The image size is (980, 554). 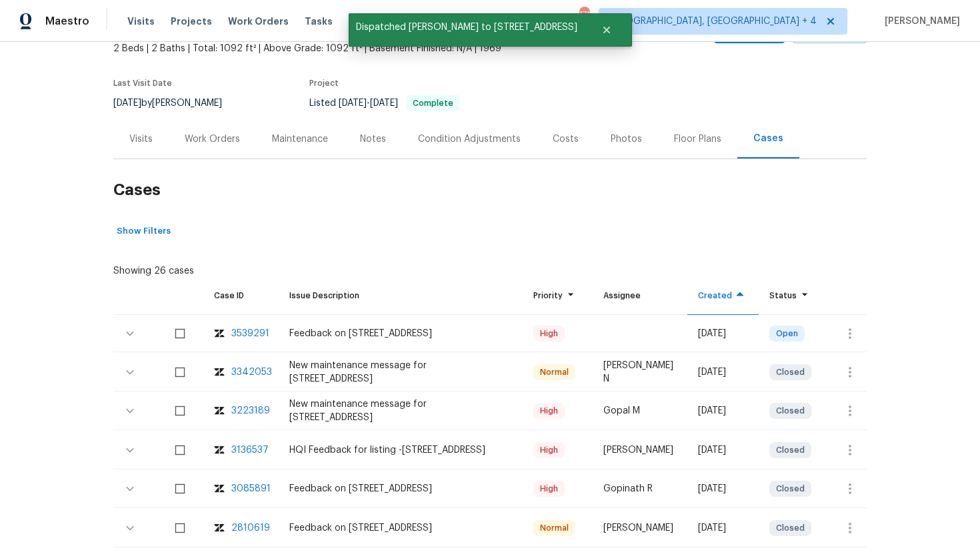 What do you see at coordinates (400, 295) in the screenshot?
I see `div: Issue Description` at bounding box center [400, 295].